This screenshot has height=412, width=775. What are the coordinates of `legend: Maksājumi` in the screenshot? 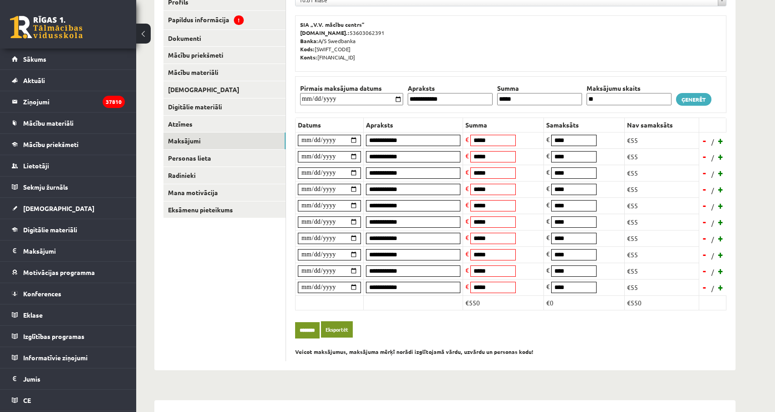 It's located at (74, 251).